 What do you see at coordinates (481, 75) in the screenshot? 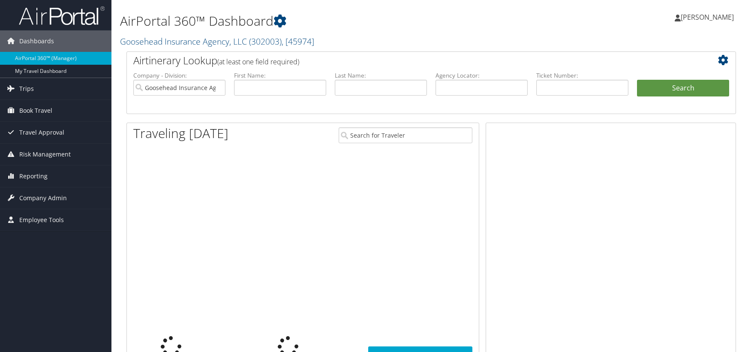
I see `label: Agency Locator:` at bounding box center [481, 75].